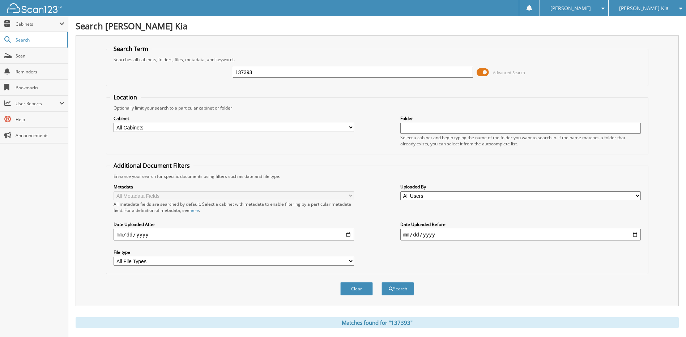  What do you see at coordinates (234, 252) in the screenshot?
I see `label: File type` at bounding box center [234, 252].